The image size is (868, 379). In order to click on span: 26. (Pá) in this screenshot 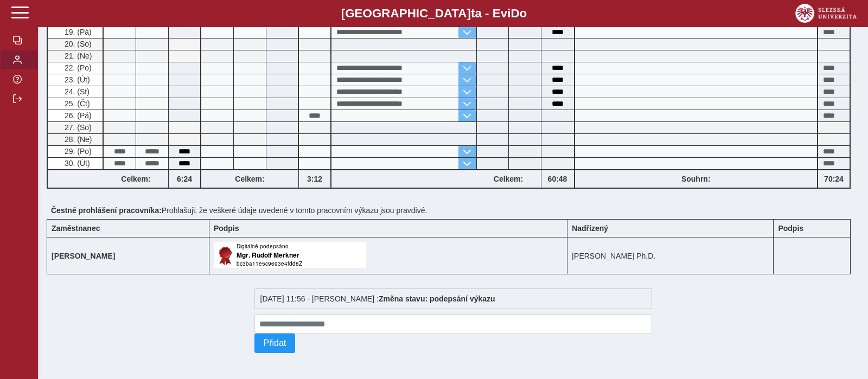, I will do `click(77, 116)`.